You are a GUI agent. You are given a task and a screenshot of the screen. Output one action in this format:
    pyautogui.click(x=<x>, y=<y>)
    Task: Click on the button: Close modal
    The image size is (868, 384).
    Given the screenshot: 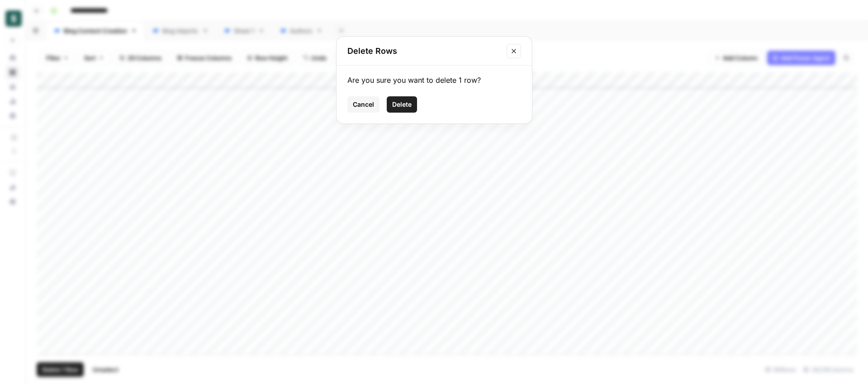 What is the action you would take?
    pyautogui.click(x=513, y=51)
    